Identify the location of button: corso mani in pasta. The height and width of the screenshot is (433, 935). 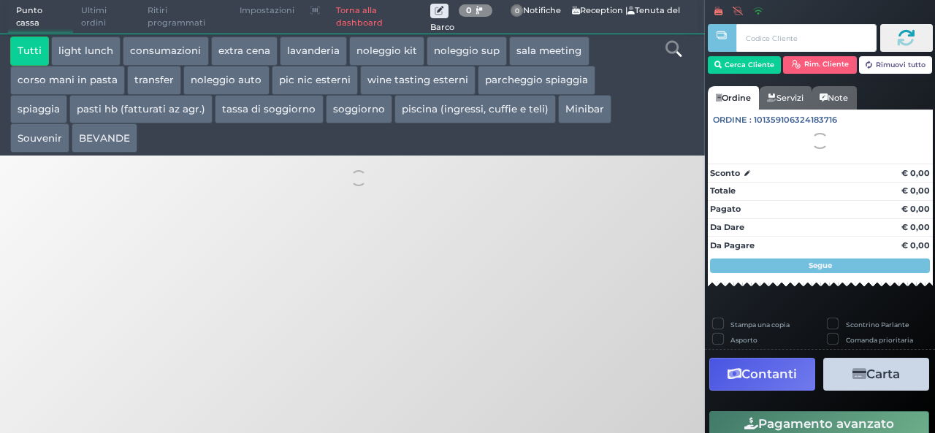
(67, 80).